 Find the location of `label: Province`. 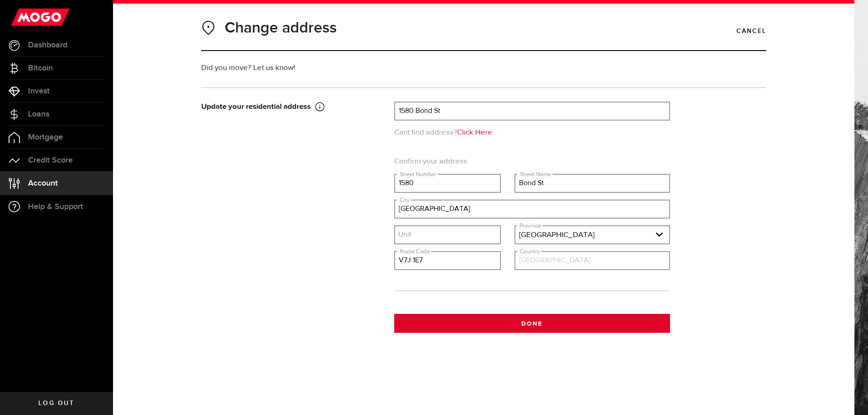

label: Province is located at coordinates (530, 225).